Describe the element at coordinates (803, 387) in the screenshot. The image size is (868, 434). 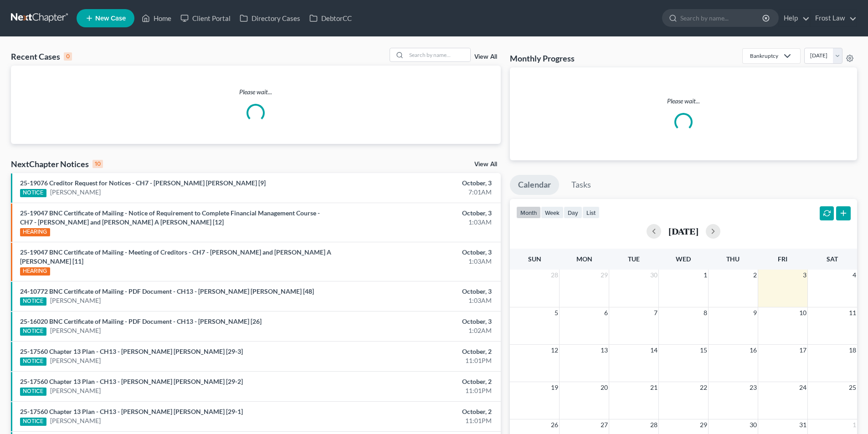
I see `span: 24` at that location.